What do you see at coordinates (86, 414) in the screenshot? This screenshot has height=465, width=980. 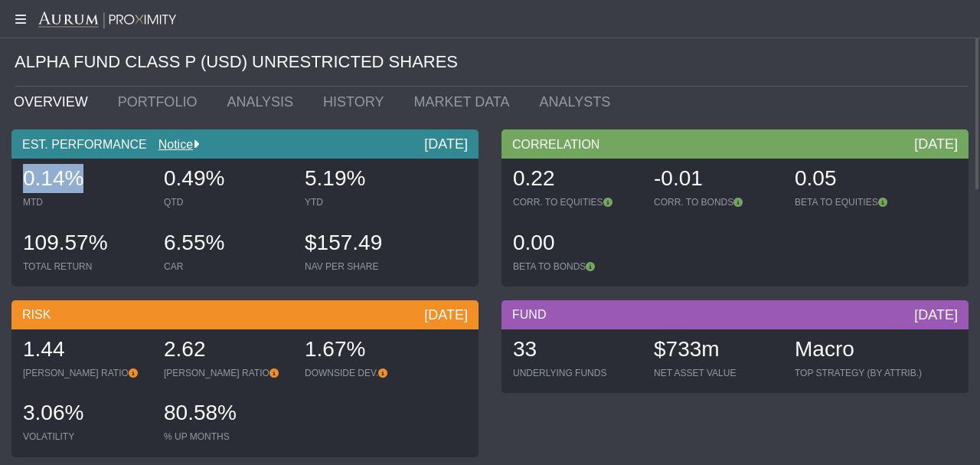 I see `div: 3.06%` at bounding box center [86, 414].